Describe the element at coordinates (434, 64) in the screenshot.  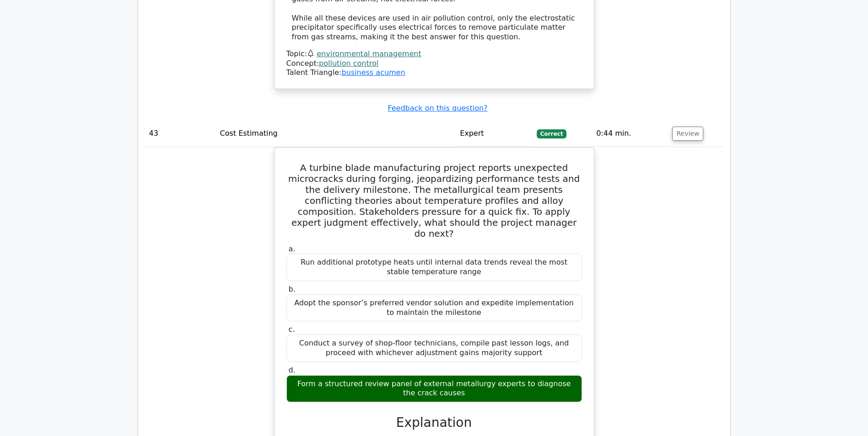
I see `div: Talent Triangle:` at that location.